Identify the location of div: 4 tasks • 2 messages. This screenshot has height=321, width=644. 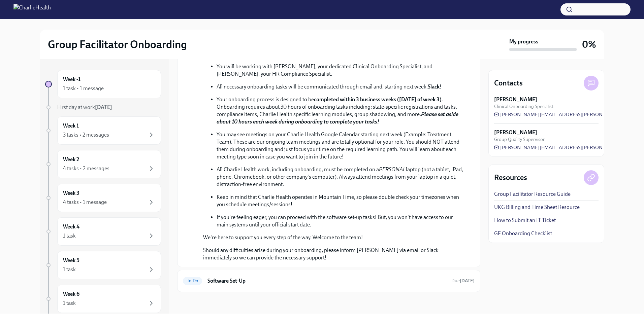
(86, 169).